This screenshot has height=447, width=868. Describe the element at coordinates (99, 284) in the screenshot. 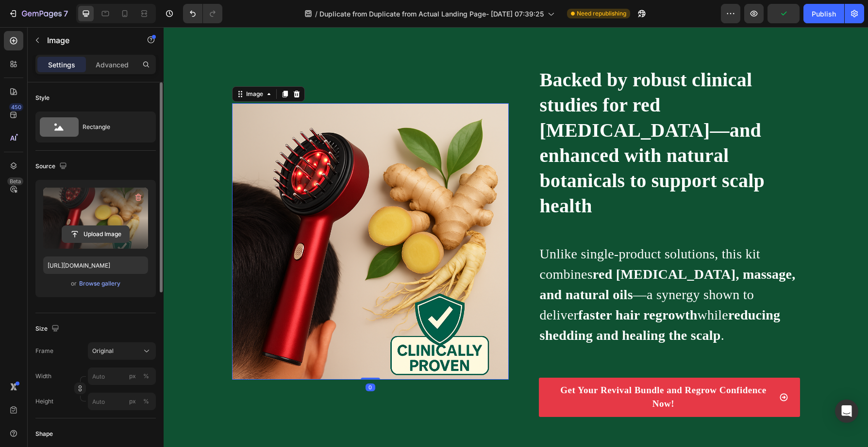

I see `div: Browse gallery` at that location.